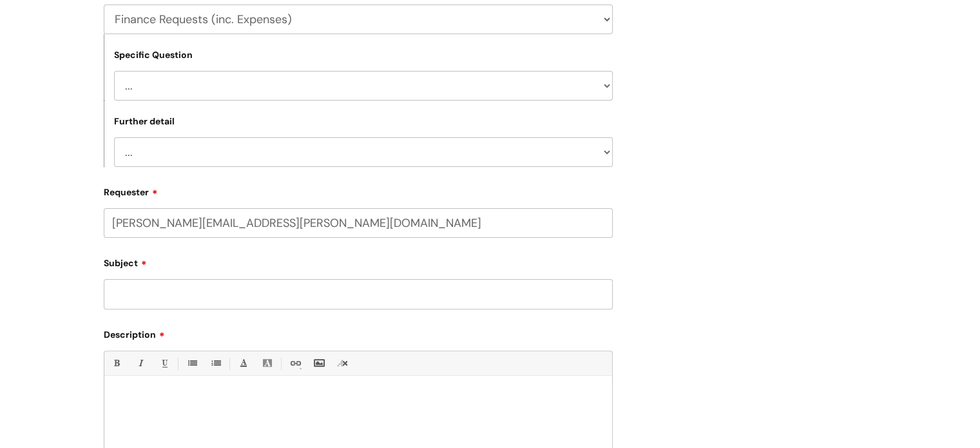  I want to click on label: Specific Question, so click(153, 55).